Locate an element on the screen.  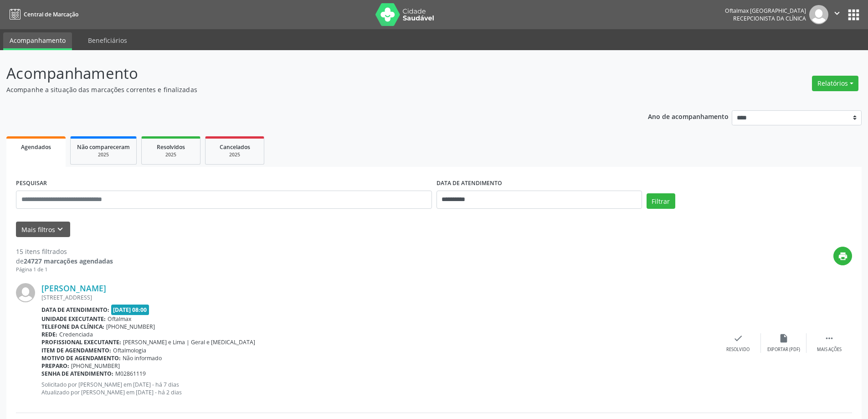
button: Mais filtroskeyboard_arrow_down is located at coordinates (43, 229).